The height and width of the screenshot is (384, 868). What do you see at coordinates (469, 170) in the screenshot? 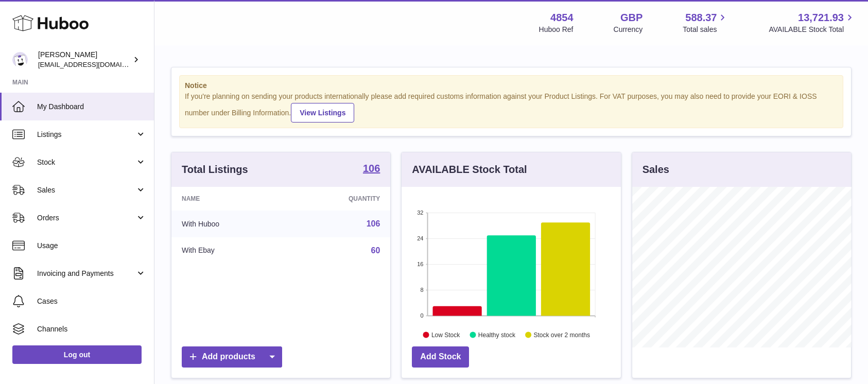
I see `h3: AVAILABLE Stock Total` at bounding box center [469, 170].